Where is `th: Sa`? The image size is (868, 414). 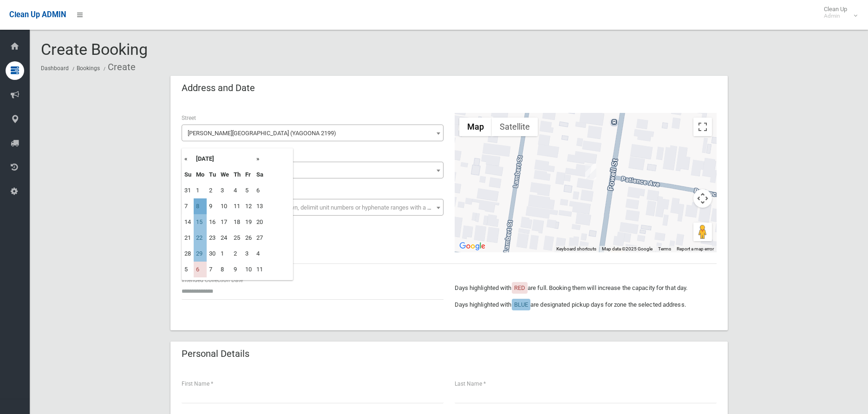 th: Sa is located at coordinates (260, 175).